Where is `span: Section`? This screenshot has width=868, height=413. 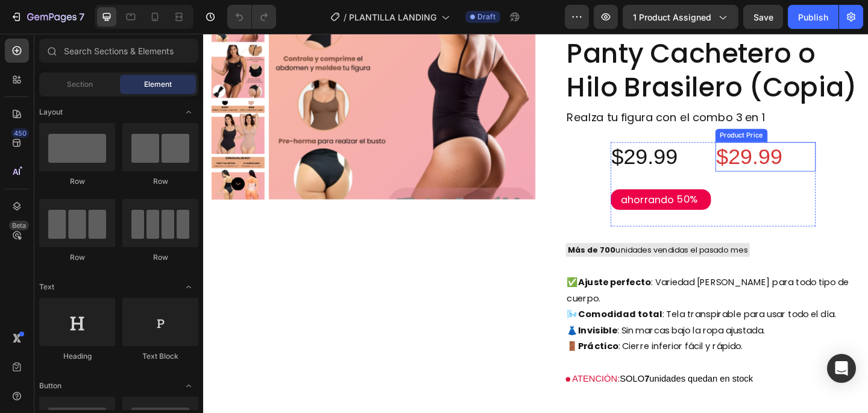 span: Section is located at coordinates (79, 85).